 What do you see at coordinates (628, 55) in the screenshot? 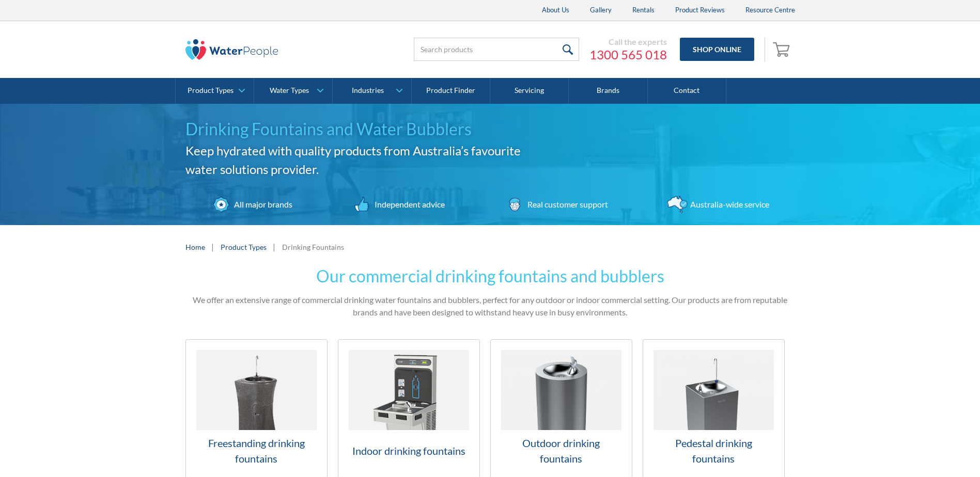
I see `a: 1300 565 018` at bounding box center [628, 55].